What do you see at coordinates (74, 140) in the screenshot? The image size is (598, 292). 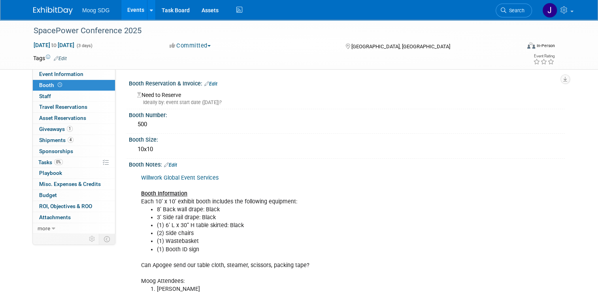 I see `a: Shipments4` at bounding box center [74, 140].